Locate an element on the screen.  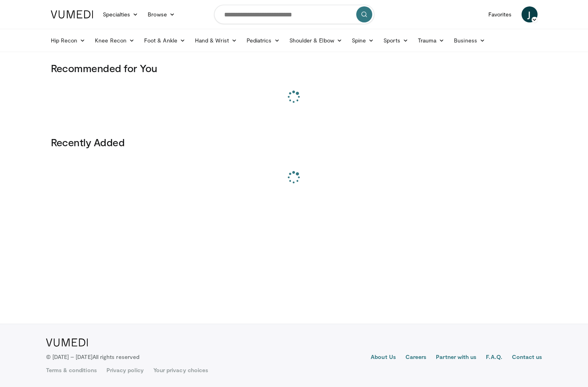
a: Trauma is located at coordinates (431, 41).